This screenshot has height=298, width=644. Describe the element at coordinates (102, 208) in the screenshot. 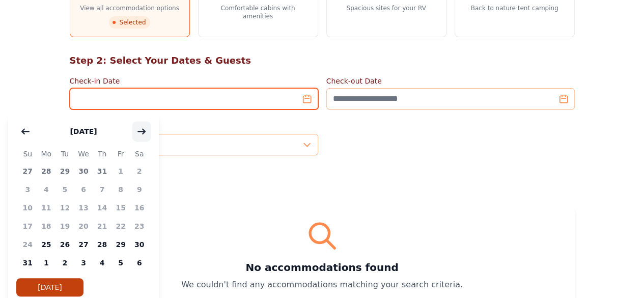

I see `span: 14` at that location.